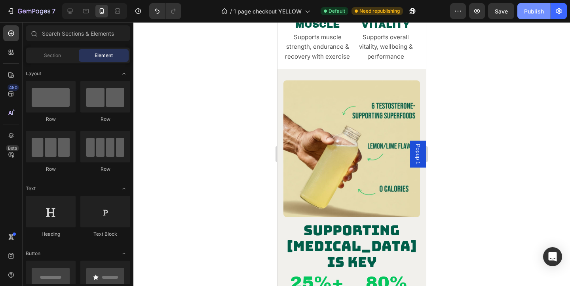  What do you see at coordinates (552, 256) in the screenshot?
I see `div: Open Intercom Messenger` at bounding box center [552, 256].